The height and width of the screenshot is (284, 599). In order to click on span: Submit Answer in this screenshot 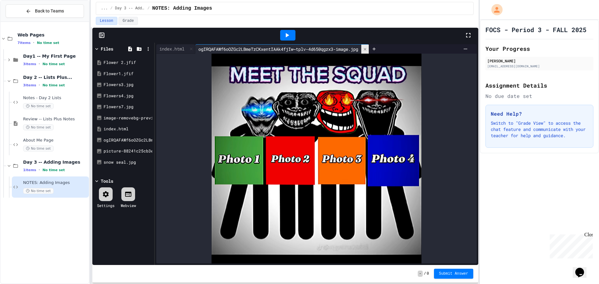, I will do `click(454, 274)`.